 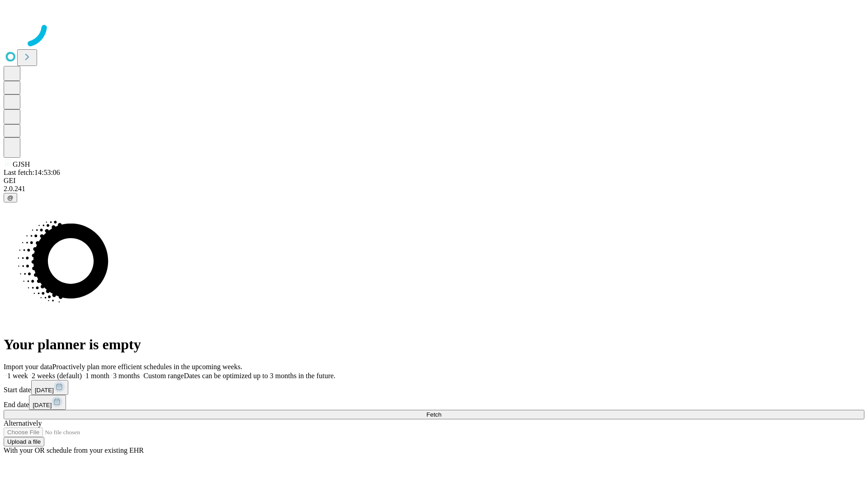 What do you see at coordinates (97, 376) in the screenshot?
I see `span: 1 month` at bounding box center [97, 376].